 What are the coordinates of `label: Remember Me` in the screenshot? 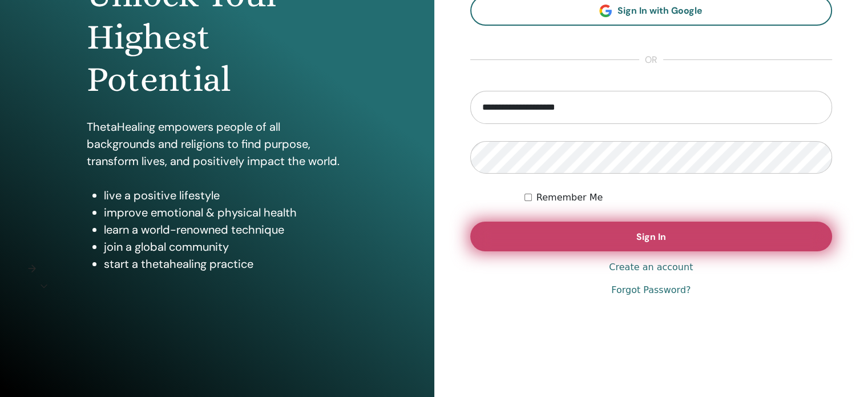 It's located at (569, 198).